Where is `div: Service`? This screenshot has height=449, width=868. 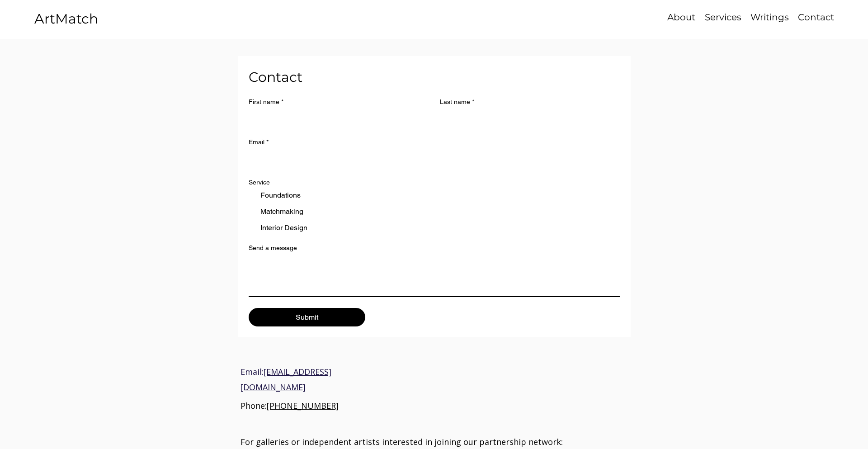 div: Service is located at coordinates (259, 182).